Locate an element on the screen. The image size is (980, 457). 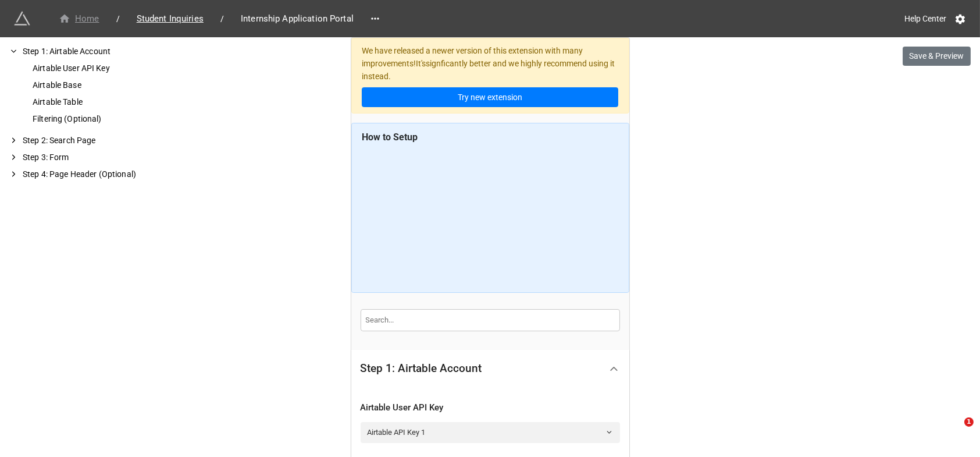
div: Airtable Base is located at coordinates (108, 85).